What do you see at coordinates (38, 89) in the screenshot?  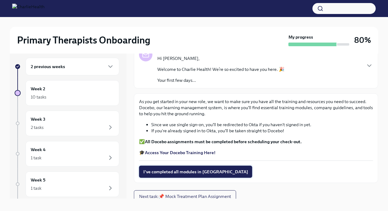 I see `h6: Week 2` at bounding box center [38, 89].